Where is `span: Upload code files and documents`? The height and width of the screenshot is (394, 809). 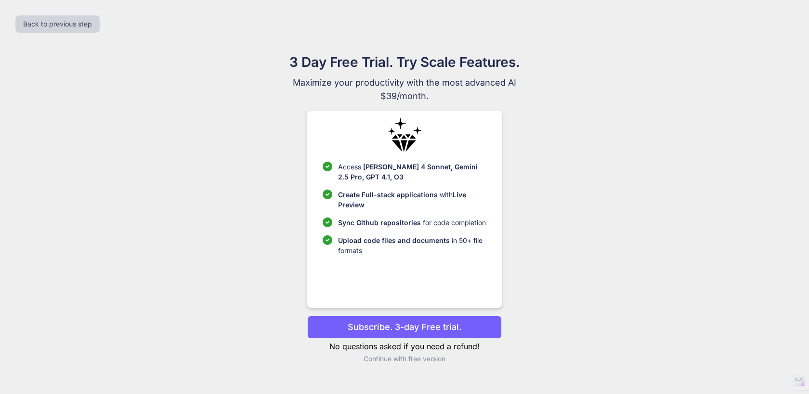 span: Upload code files and documents is located at coordinates (394, 240).